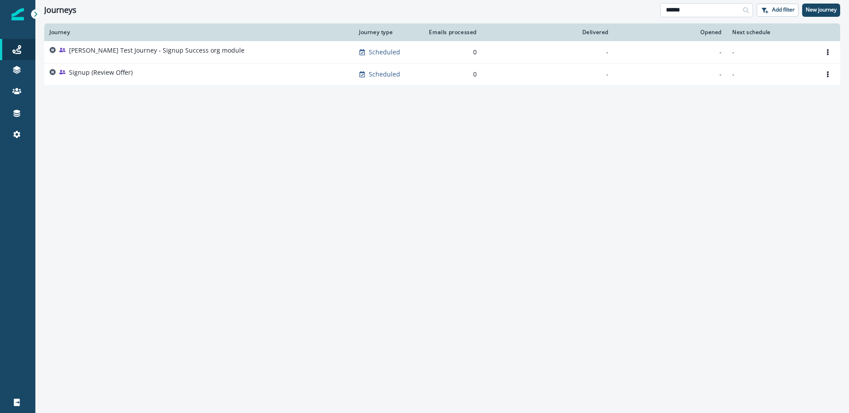 The image size is (849, 413). What do you see at coordinates (442, 74) in the screenshot?
I see `a: Signup (Review Offer)Scheduled0---Options` at bounding box center [442, 74].